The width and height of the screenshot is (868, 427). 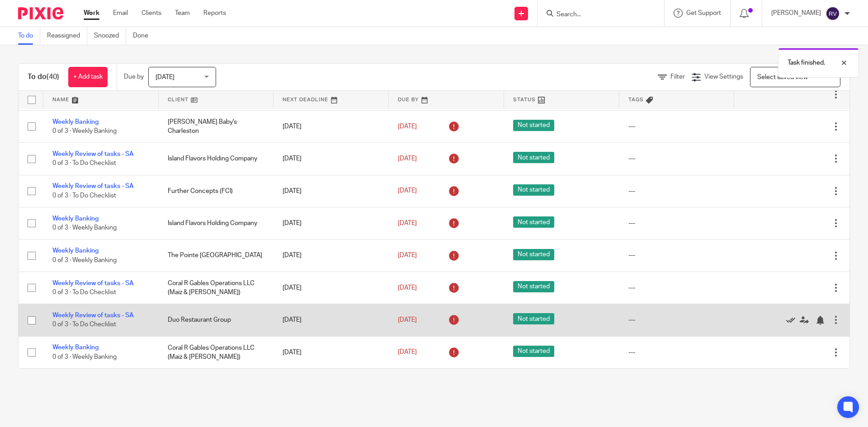 What do you see at coordinates (109, 36) in the screenshot?
I see `a: Snoozed` at bounding box center [109, 36].